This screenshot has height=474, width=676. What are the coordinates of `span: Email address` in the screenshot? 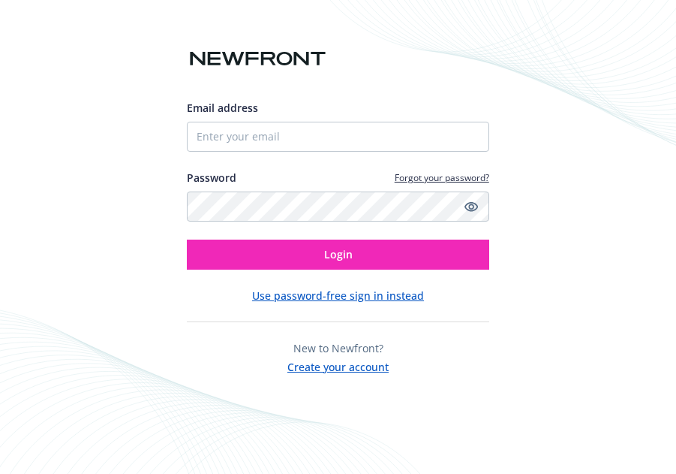 It's located at (222, 107).